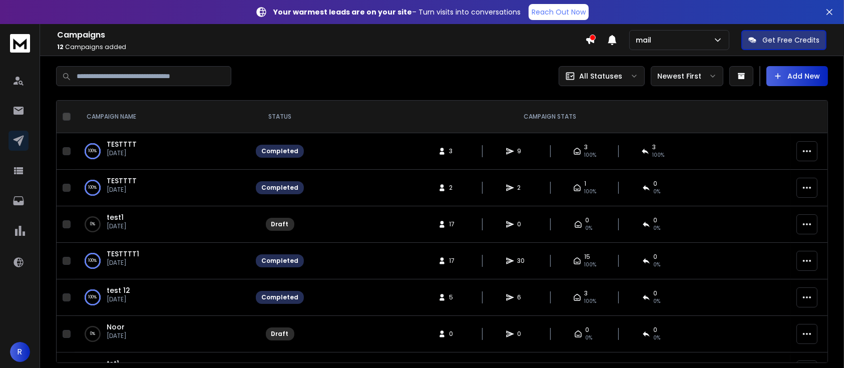 The height and width of the screenshot is (368, 844). What do you see at coordinates (20, 43) in the screenshot?
I see `img: logo` at bounding box center [20, 43].